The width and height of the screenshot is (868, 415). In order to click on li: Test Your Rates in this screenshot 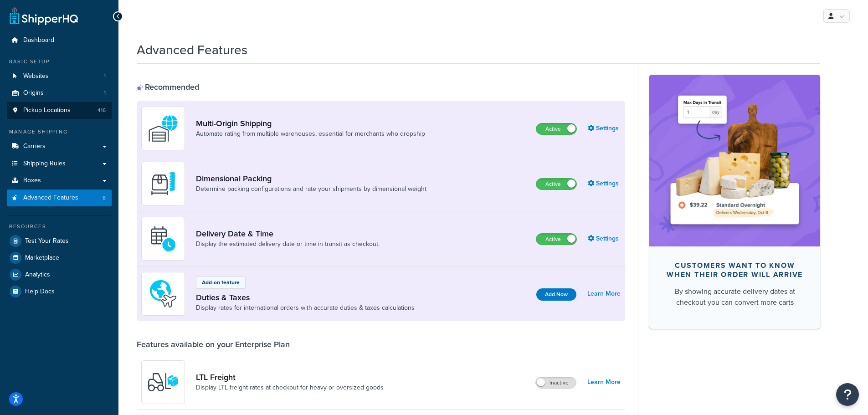, I will do `click(59, 241)`.